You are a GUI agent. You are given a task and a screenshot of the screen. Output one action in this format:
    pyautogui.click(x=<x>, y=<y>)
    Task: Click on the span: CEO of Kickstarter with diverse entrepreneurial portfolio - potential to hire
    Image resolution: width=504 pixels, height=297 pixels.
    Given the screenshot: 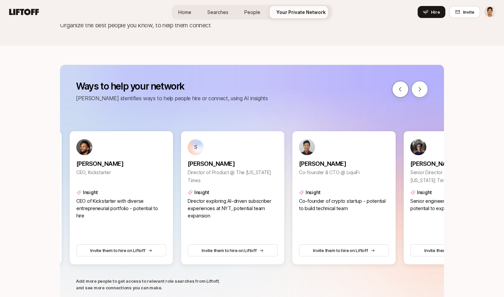 What is the action you would take?
    pyautogui.click(x=117, y=209)
    